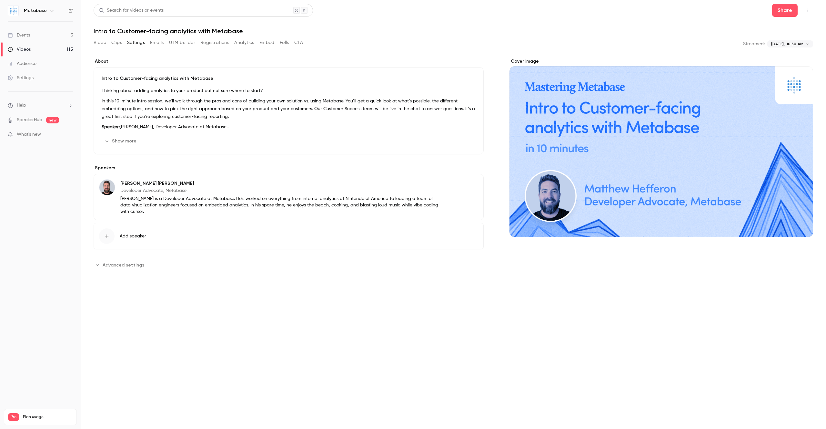 The width and height of the screenshot is (826, 429). I want to click on a: SpeakerHub, so click(29, 120).